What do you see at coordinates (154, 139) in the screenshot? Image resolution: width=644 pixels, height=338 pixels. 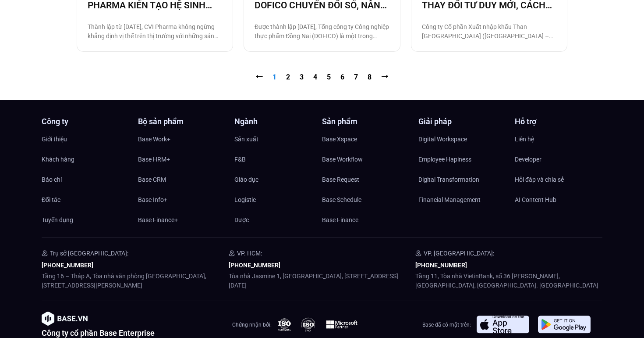 I see `span: Base Work+` at bounding box center [154, 139].